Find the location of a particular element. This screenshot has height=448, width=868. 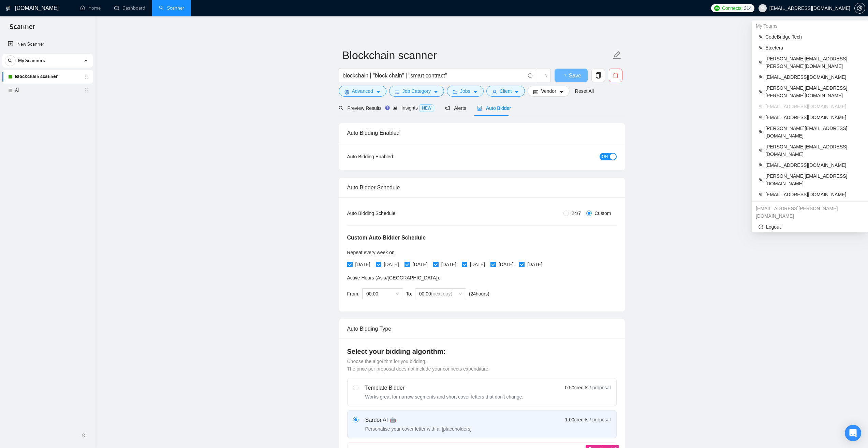

div: My Teams is located at coordinates (809, 26).